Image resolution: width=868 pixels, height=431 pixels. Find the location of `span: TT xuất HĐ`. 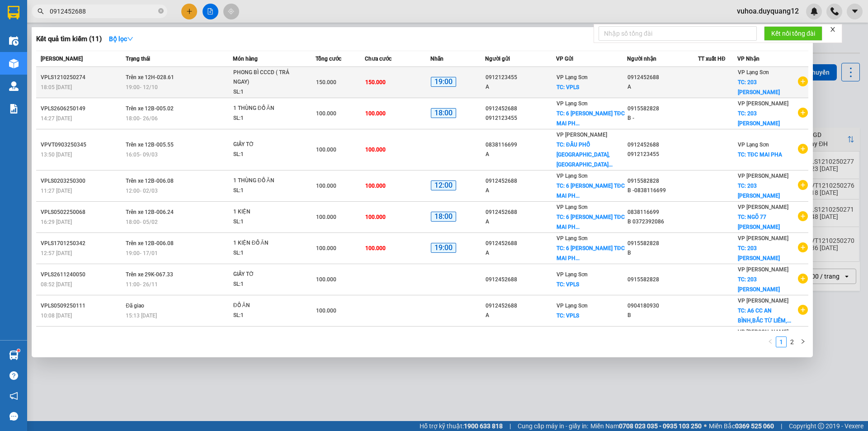

span: TT xuất HĐ is located at coordinates (711, 58).